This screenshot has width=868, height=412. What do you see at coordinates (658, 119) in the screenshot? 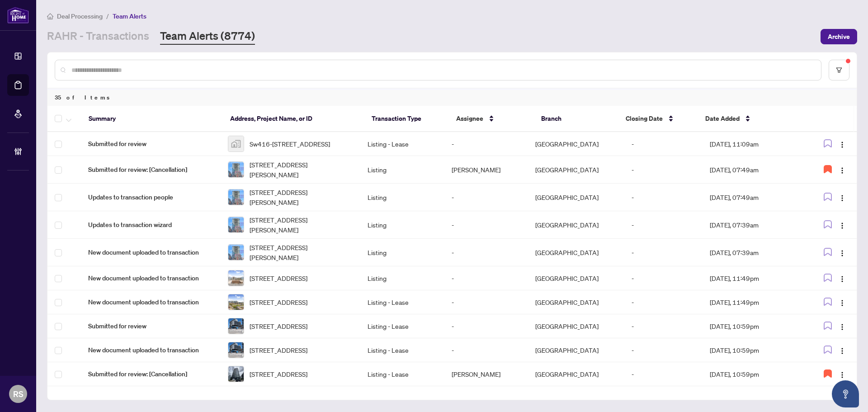
I see `th: Closing Date` at bounding box center [658, 119].